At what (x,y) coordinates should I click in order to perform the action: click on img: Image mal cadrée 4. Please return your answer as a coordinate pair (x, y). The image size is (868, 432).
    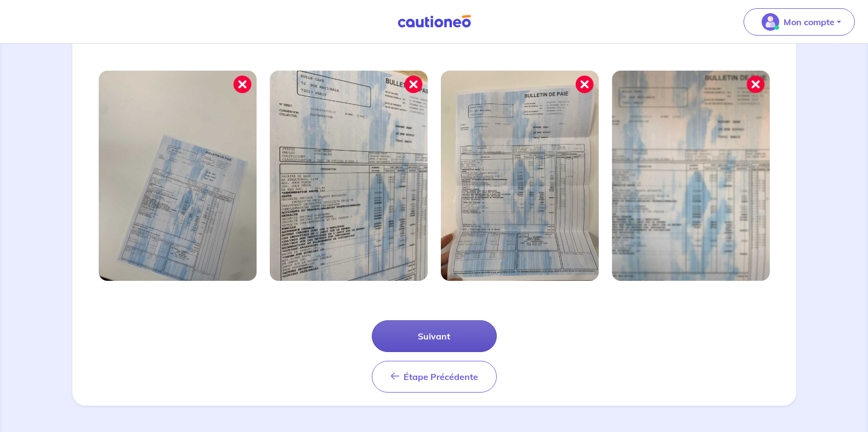
    Looking at the image, I should click on (691, 176).